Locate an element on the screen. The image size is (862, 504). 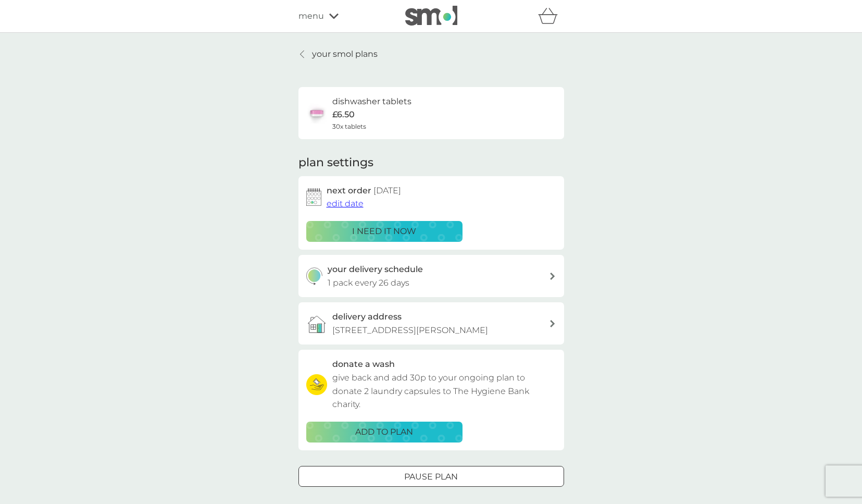
span: edit date is located at coordinates (345, 203).